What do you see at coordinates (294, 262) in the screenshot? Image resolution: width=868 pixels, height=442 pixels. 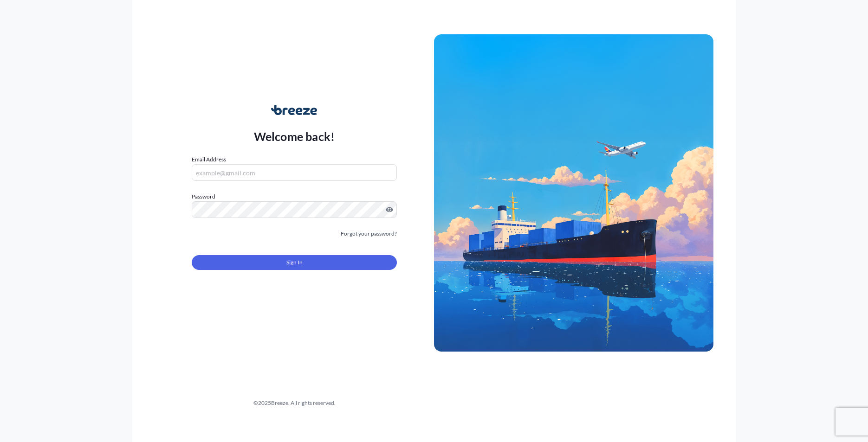 I see `span: Sign In` at bounding box center [294, 262].